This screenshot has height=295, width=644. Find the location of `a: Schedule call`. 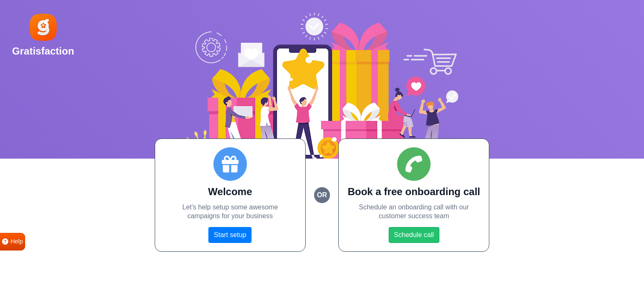

a: Schedule call is located at coordinates (413, 235).